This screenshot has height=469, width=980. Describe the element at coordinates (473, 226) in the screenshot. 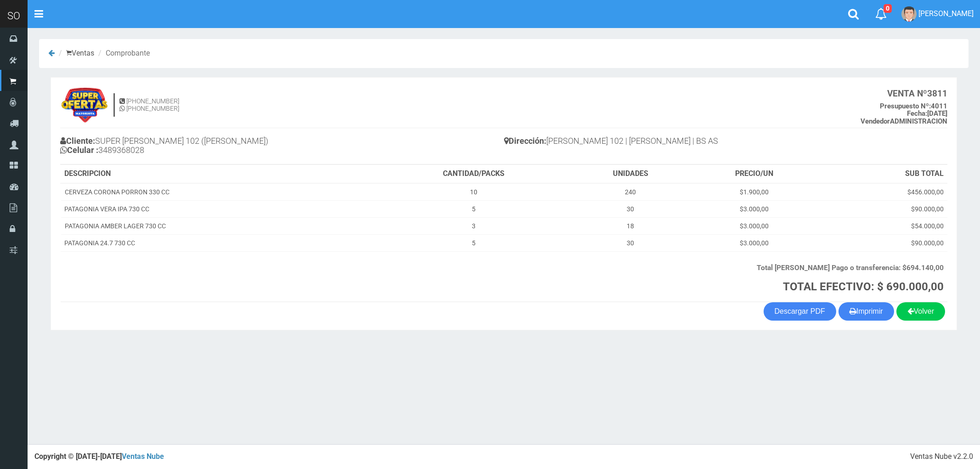

I see `td: 3` at that location.